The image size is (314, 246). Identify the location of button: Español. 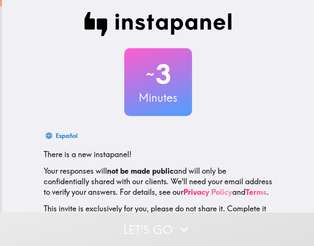
(62, 135).